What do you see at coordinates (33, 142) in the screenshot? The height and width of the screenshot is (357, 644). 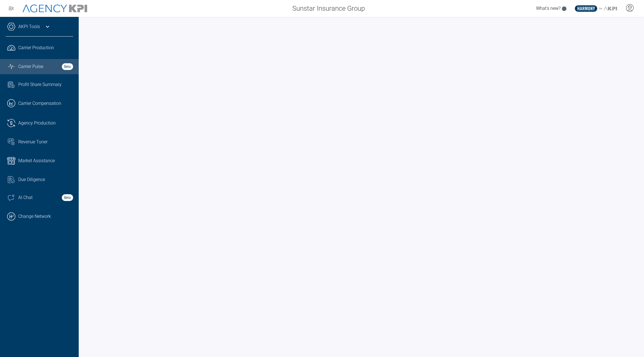 I see `span: Revenue Tuner` at bounding box center [33, 142].